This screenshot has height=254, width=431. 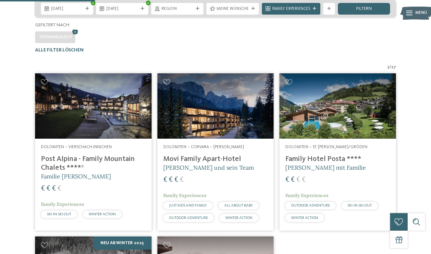 I want to click on span: Alle Filter löschen, so click(x=59, y=50).